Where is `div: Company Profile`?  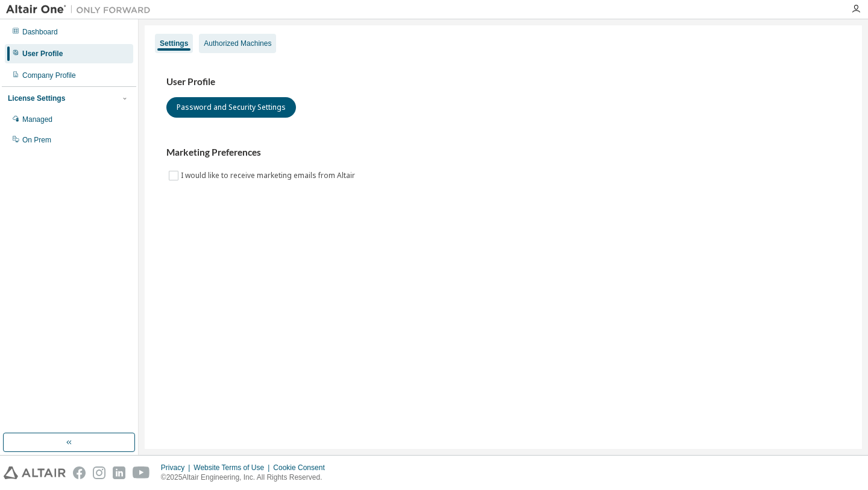
div: Company Profile is located at coordinates (49, 76).